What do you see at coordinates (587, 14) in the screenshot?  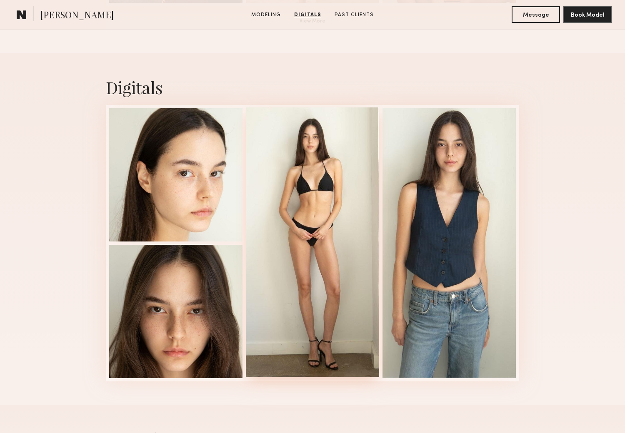 I see `a: Book Model` at bounding box center [587, 14].